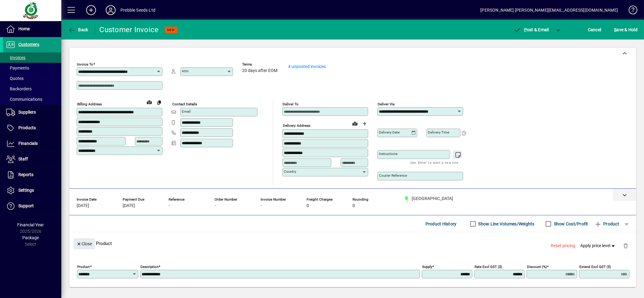 Image resolution: width=644 pixels, height=298 pixels. Describe the element at coordinates (91, 10) in the screenshot. I see `button: Add` at that location.